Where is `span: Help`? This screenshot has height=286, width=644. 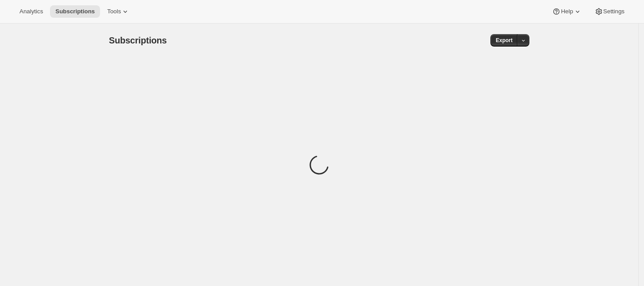 span: Help is located at coordinates (567, 11).